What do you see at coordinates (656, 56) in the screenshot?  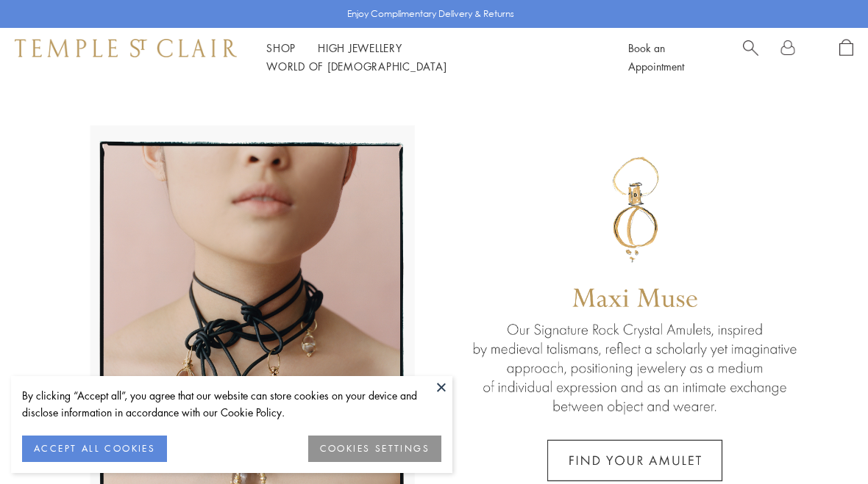 I see `a: Book an Appointment` at bounding box center [656, 56].